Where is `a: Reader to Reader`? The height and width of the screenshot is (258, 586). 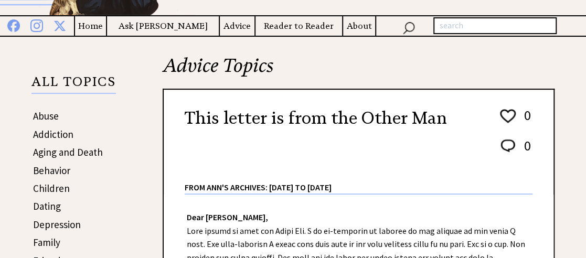 a: Reader to Reader is located at coordinates (299, 26).